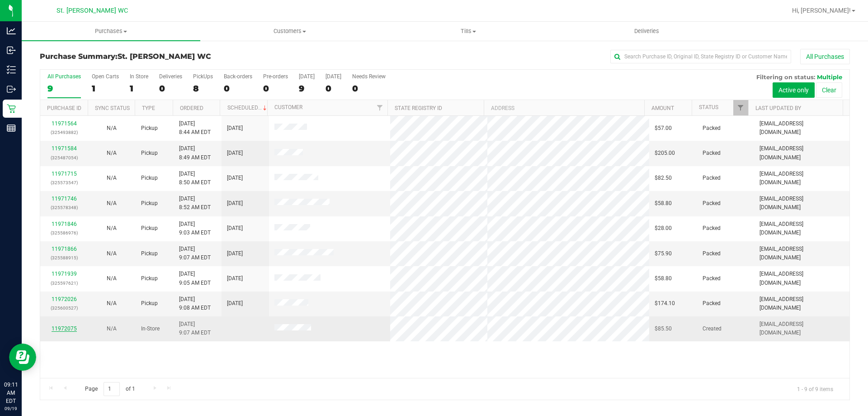  What do you see at coordinates (829, 90) in the screenshot?
I see `button: Clear` at bounding box center [829, 90].